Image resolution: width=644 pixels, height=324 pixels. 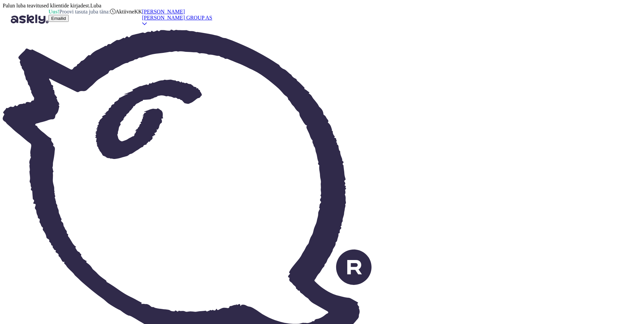 I want to click on span: Luba, so click(x=95, y=6).